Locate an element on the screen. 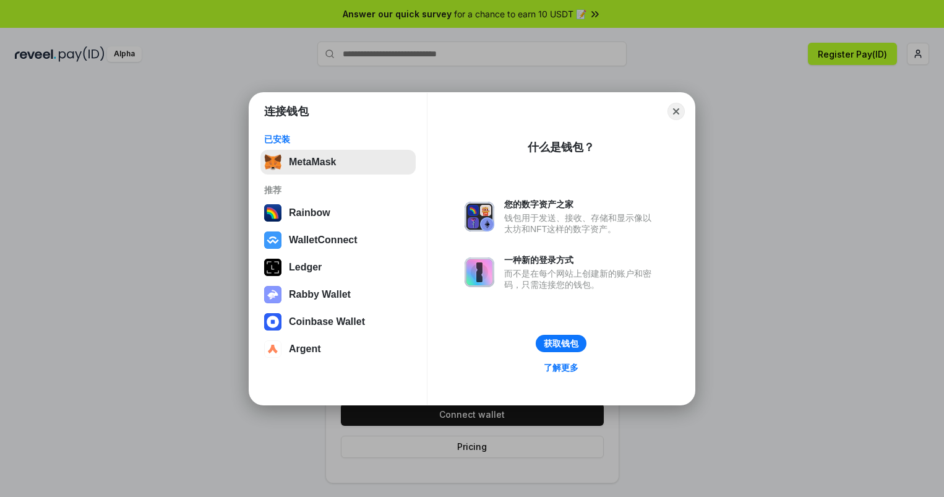  button: WalletConnect is located at coordinates (338, 240).